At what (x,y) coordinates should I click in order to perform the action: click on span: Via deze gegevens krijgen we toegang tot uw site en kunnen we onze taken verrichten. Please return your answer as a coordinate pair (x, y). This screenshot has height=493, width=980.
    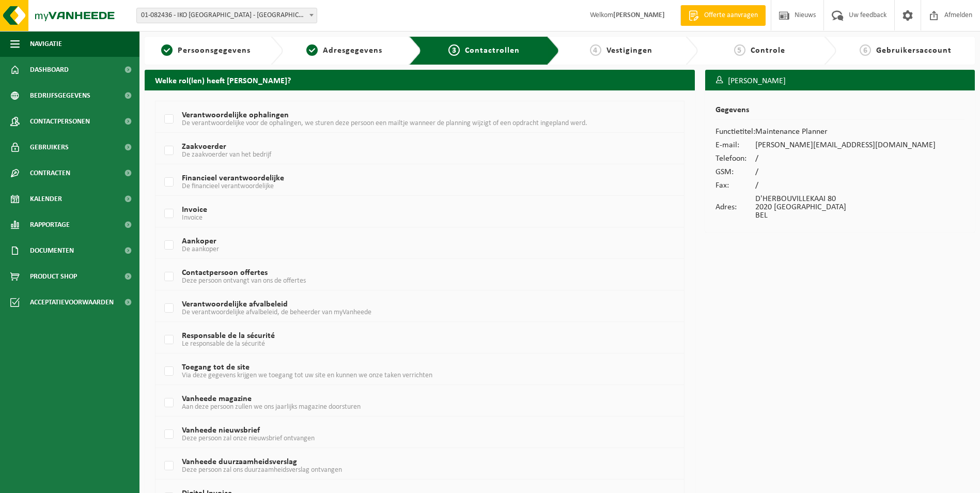
    Looking at the image, I should click on (307, 376).